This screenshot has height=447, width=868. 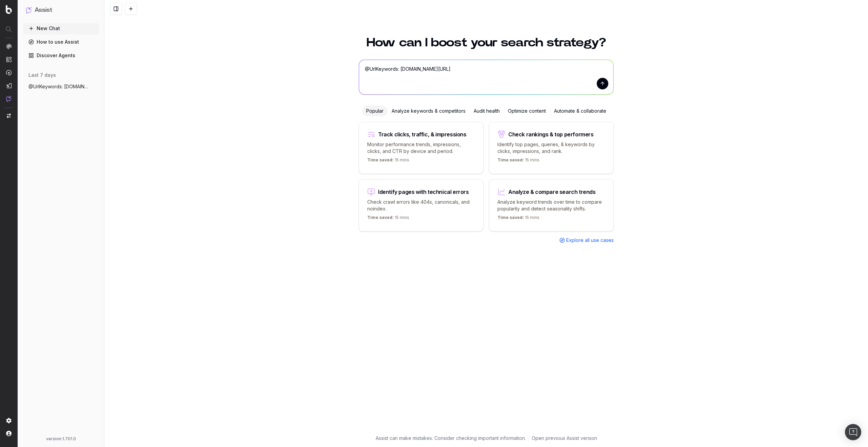 What do you see at coordinates (9, 433) in the screenshot?
I see `img: My account` at bounding box center [9, 433].